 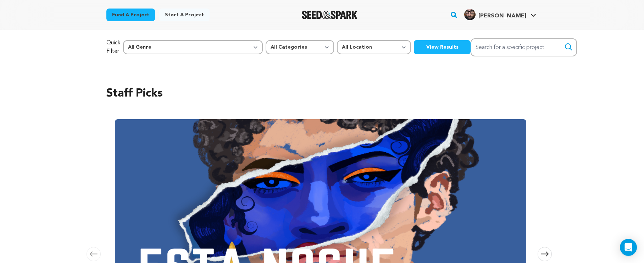 What do you see at coordinates (500, 15) in the screenshot?
I see `span: Robert K.'s Profile` at bounding box center [500, 15].